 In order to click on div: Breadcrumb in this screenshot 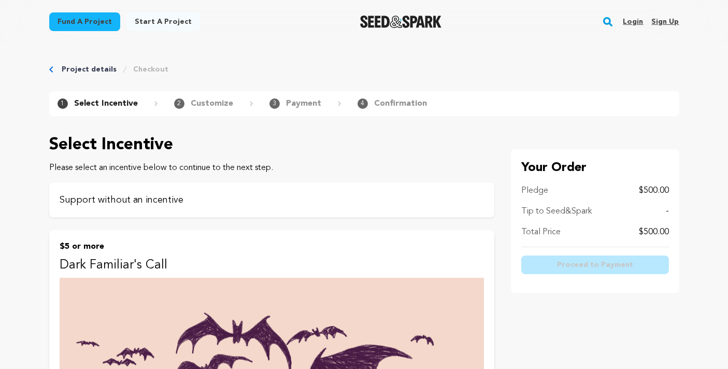, I will do `click(364, 69)`.